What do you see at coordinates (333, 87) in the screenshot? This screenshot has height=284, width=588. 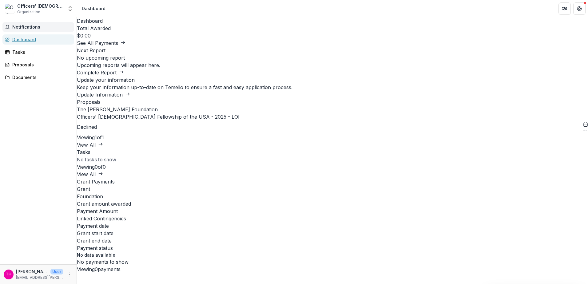 I see `h3: Keep your information up-to-date on Temelio to ensure a fast and easy application process.` at bounding box center [333, 87].